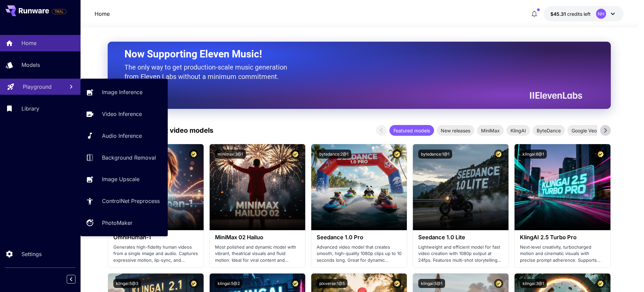 The height and width of the screenshot is (292, 644). Describe the element at coordinates (231, 154) in the screenshot. I see `button: minimax:3@1` at that location.